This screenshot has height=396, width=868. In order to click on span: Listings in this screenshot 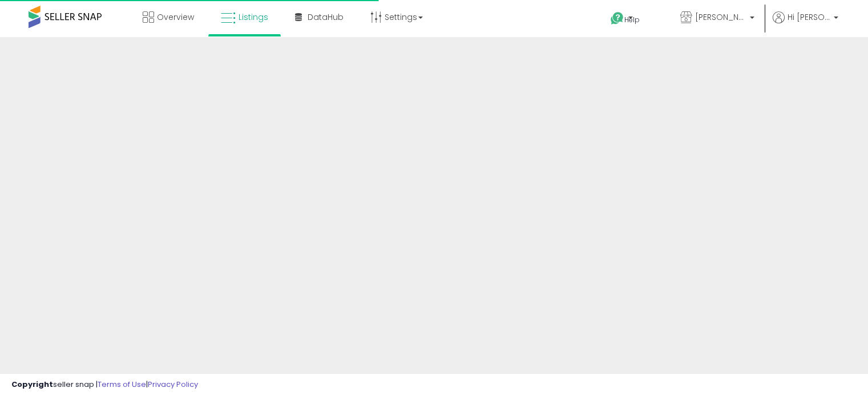, I will do `click(253, 17)`.